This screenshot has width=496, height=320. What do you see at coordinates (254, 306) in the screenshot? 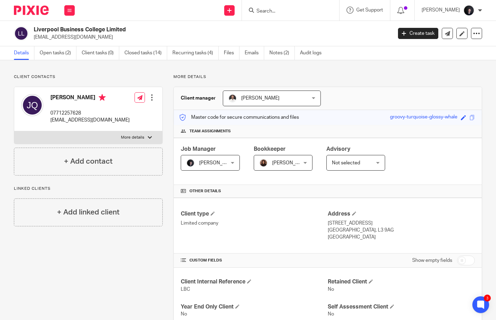
I see `h4: Year End Only Client` at bounding box center [254, 306].